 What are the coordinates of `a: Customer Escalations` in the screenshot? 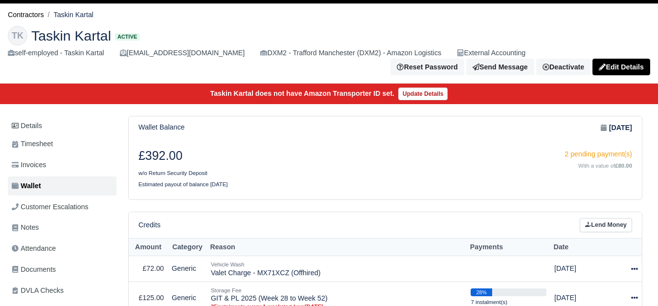 It's located at (62, 207).